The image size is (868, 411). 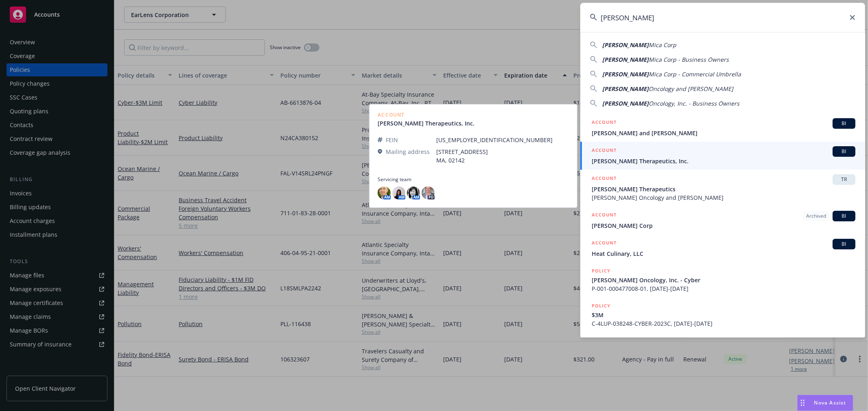 What do you see at coordinates (722, 350) in the screenshot?
I see `a: POLICY` at bounding box center [722, 350].